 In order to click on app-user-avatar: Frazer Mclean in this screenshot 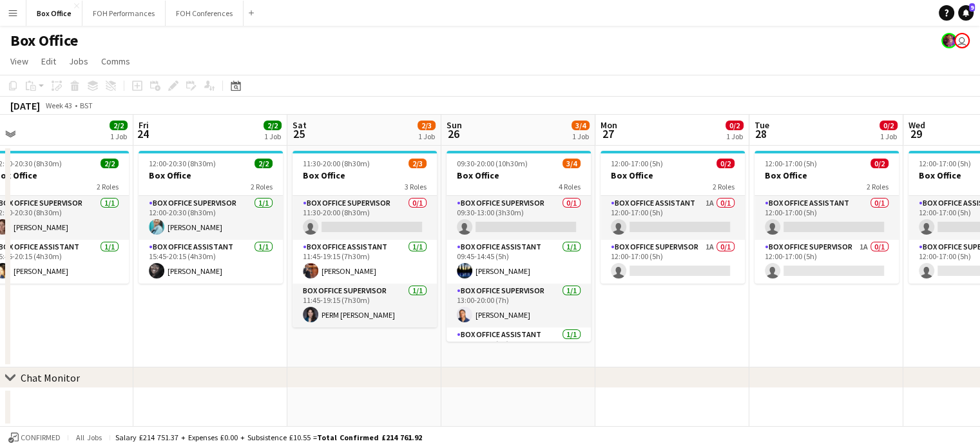, I will do `click(949, 40)`.